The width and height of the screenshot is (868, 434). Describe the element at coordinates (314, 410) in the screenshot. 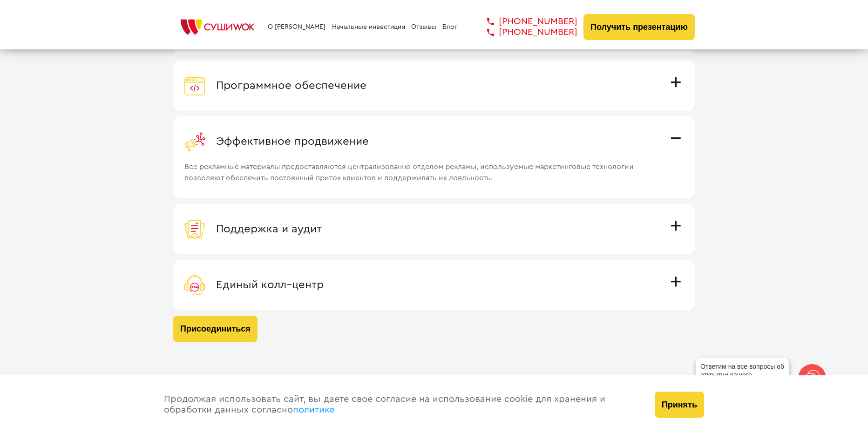

I see `a: политике` at that location.